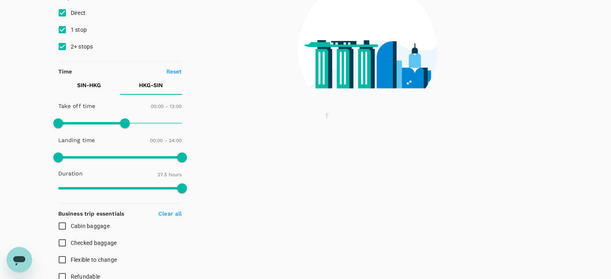  What do you see at coordinates (360, 117) in the screenshot?
I see `g: finding your flights` at bounding box center [360, 117].